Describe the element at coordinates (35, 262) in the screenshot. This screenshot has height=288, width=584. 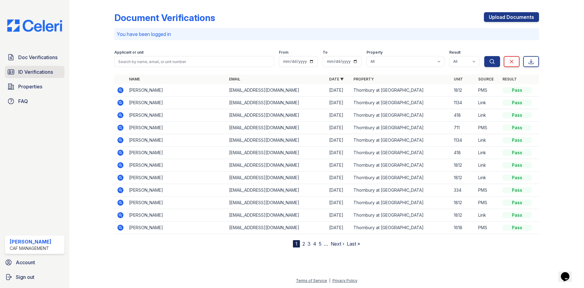
I see `a: Account` at that location.